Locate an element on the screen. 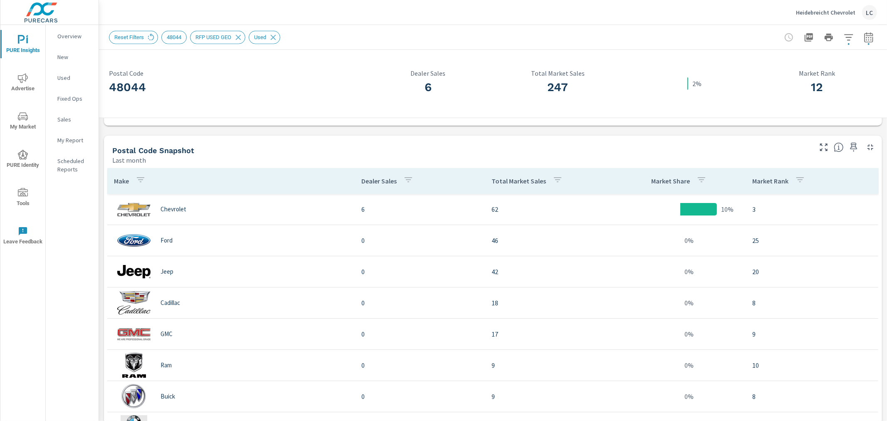 This screenshot has width=887, height=421. h3: 6 is located at coordinates (428, 87).